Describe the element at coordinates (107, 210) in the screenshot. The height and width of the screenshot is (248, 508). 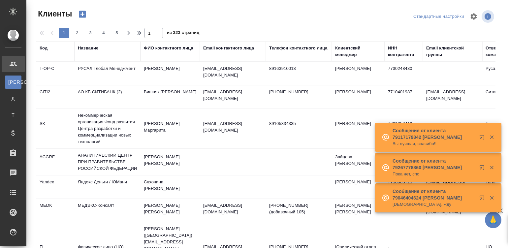
I see `td: МЕДЭКС-Консалт` at that location.